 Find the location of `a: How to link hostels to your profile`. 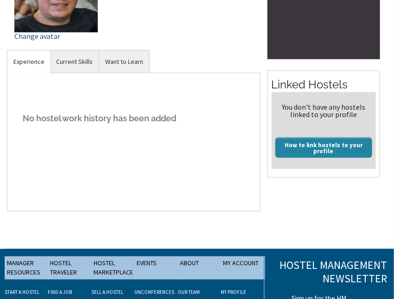

a: How to link hostels to your profile is located at coordinates (323, 147).